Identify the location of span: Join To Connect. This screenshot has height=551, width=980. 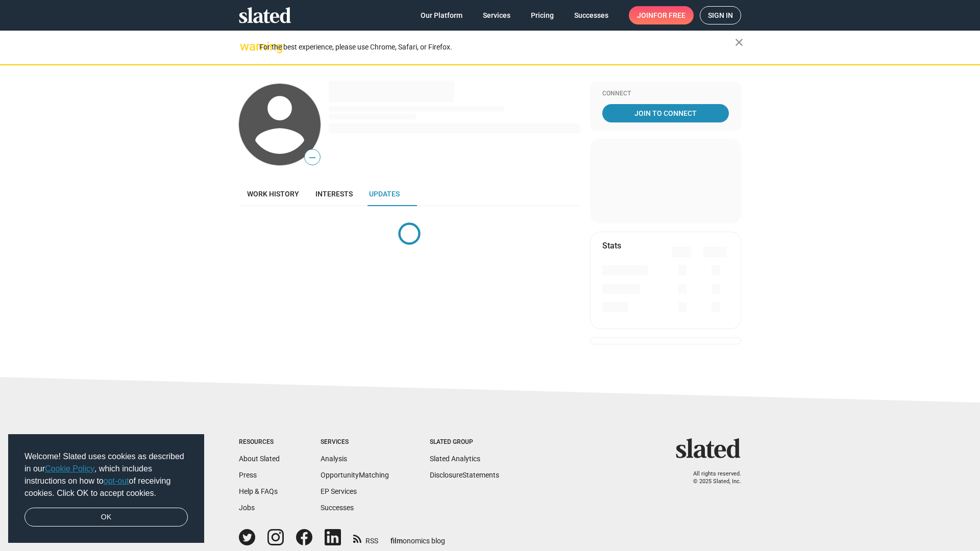
(666, 113).